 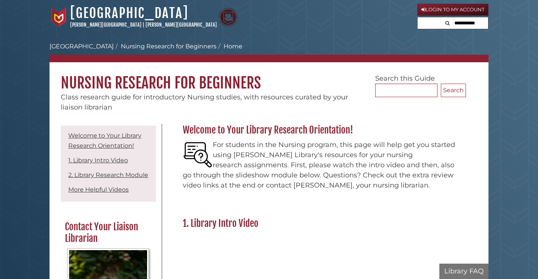 What do you see at coordinates (464, 271) in the screenshot?
I see `button: Library FAQ` at bounding box center [464, 271].